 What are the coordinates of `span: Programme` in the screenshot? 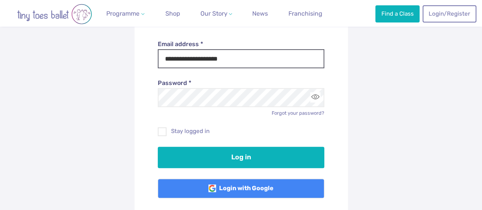 It's located at (123, 13).